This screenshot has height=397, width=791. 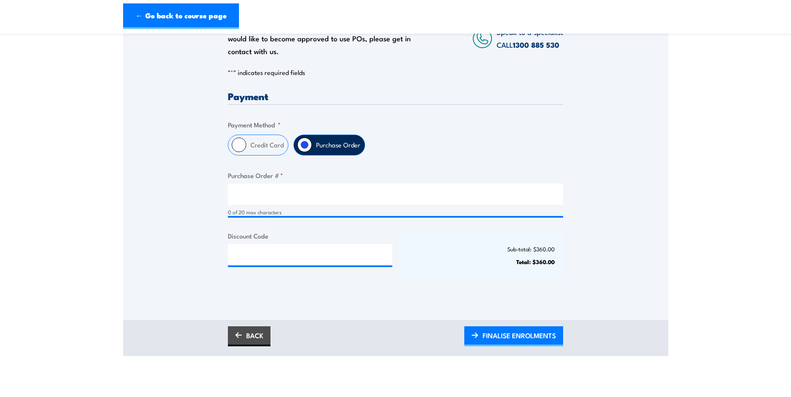 What do you see at coordinates (310, 236) in the screenshot?
I see `label: Discount Code` at bounding box center [310, 236].